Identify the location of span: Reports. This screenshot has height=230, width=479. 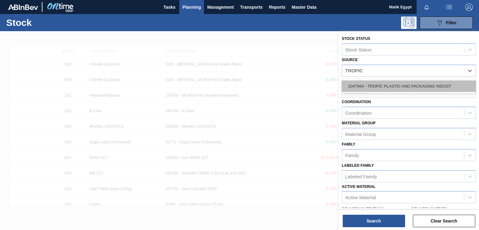
(277, 7).